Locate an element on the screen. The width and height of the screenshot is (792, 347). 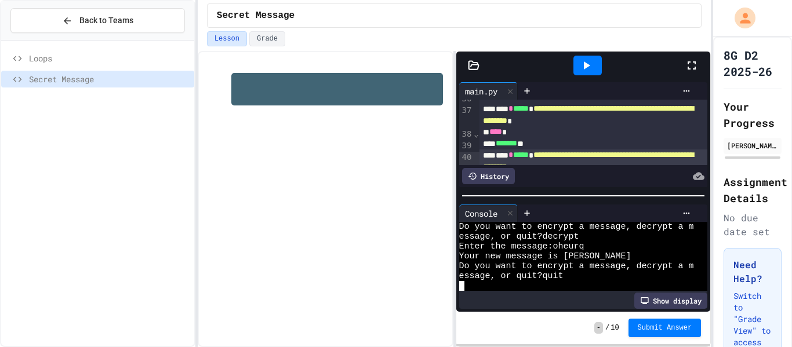
div: 40 is located at coordinates (466, 164).